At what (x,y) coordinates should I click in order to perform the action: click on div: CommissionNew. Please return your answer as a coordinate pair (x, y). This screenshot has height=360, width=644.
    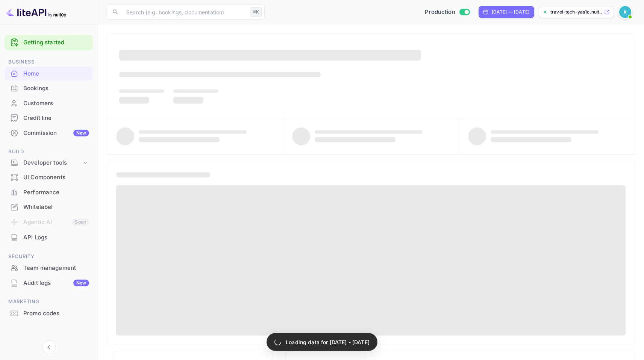
    Looking at the image, I should click on (49, 133).